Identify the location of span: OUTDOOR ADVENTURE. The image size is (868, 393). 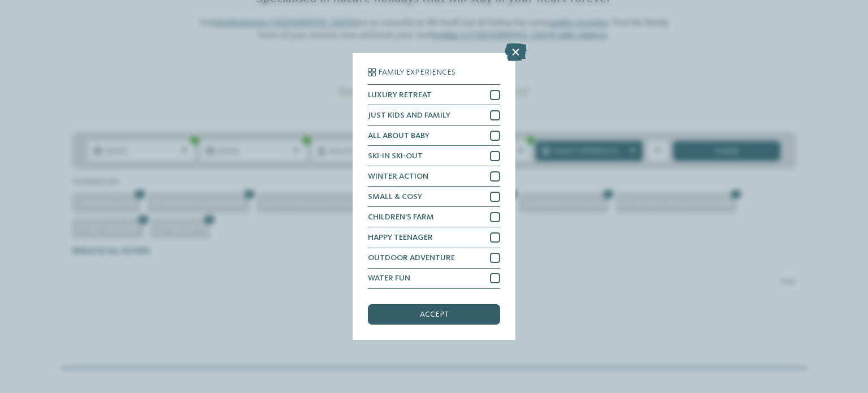
(411, 258).